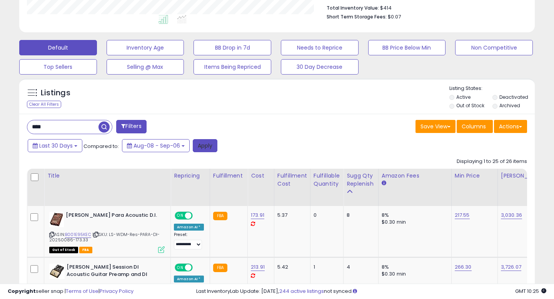  Describe the element at coordinates (491, 161) in the screenshot. I see `div: Displaying 1 to 25 of 26 items` at that location.